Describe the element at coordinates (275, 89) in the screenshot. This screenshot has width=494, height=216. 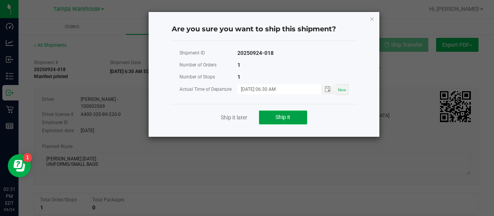
I see `input: MM/dd/yyyy HH:MM a` at that location.